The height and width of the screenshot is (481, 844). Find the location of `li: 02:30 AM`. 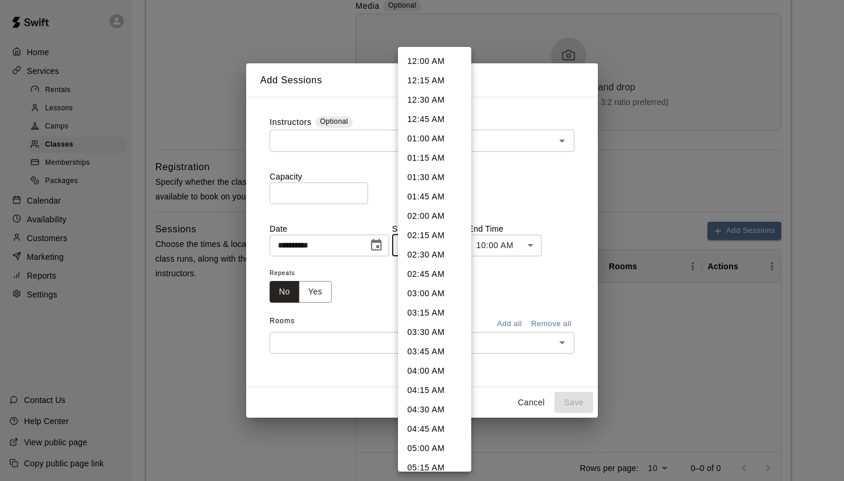

li: 02:30 AM is located at coordinates (434, 254).